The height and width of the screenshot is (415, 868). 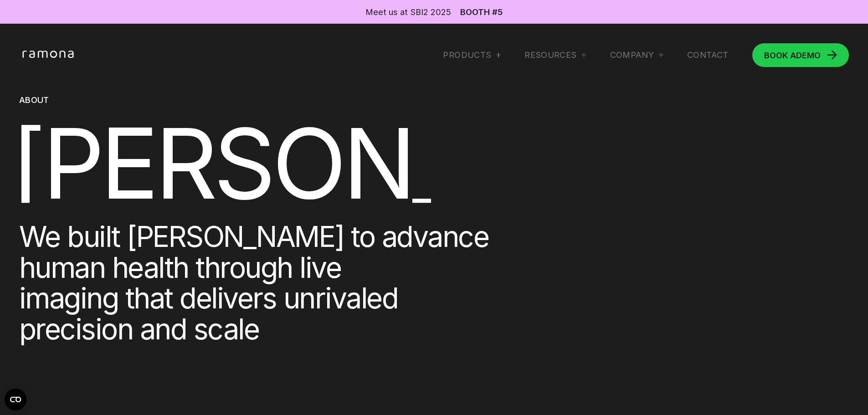 I want to click on a: Contact, so click(x=707, y=55).